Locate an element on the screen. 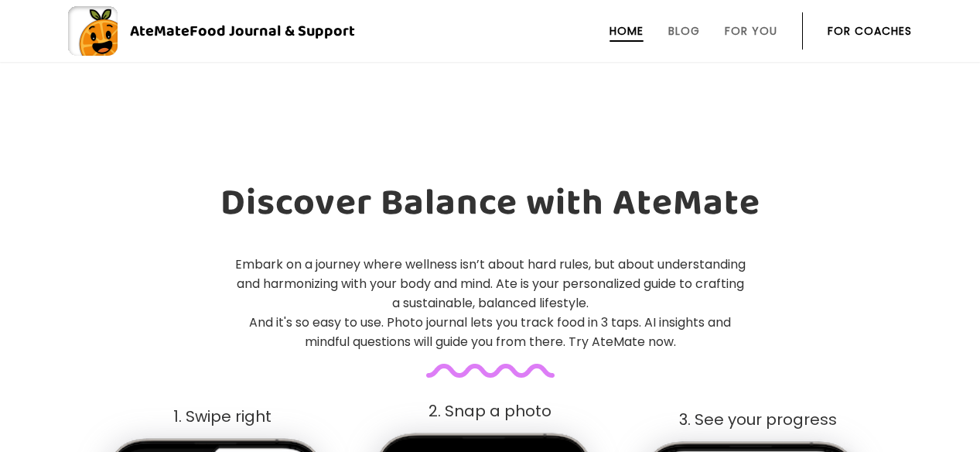 The image size is (980, 452). div: 2. Snap a photo is located at coordinates (490, 411).